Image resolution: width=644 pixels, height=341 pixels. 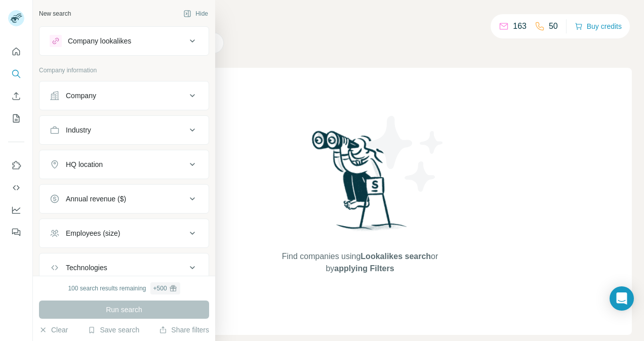 I want to click on div: 100 search results remaining, so click(x=124, y=288).